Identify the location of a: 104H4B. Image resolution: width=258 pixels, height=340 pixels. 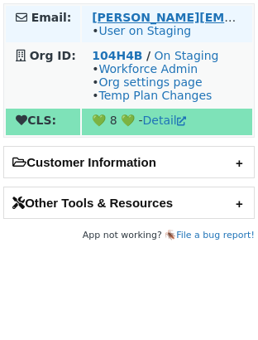
(117, 55).